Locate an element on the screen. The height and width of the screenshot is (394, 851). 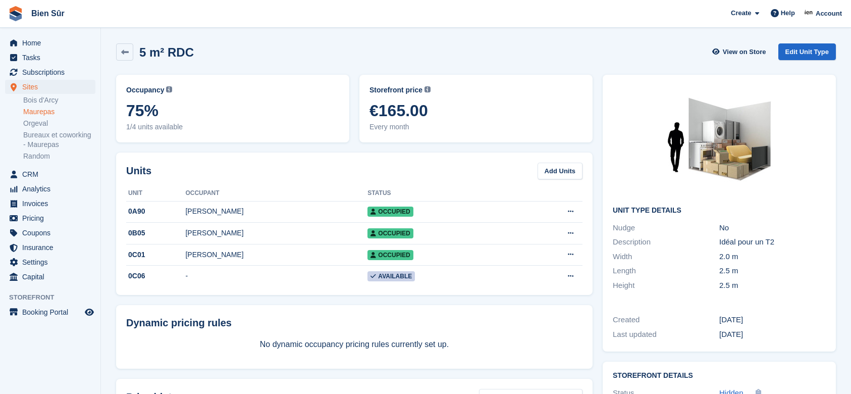
h2: 5 m² RDC is located at coordinates (167, 52).